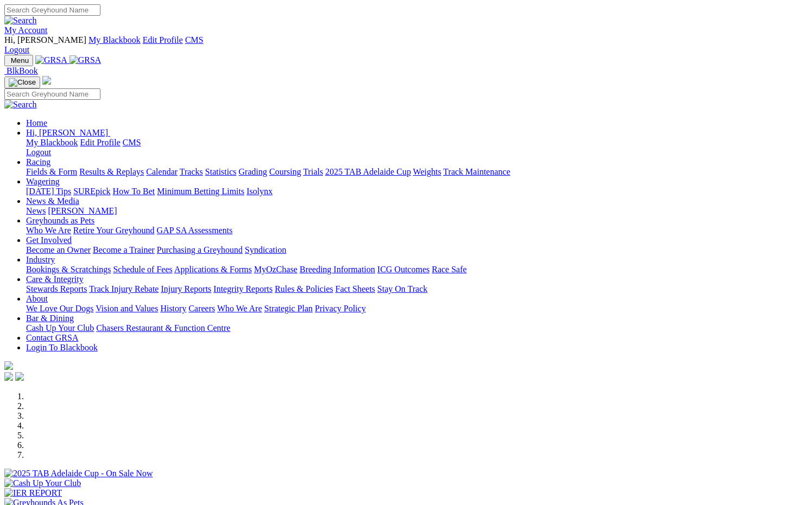 The height and width of the screenshot is (505, 812). I want to click on a: Bookings & Scratchings, so click(68, 269).